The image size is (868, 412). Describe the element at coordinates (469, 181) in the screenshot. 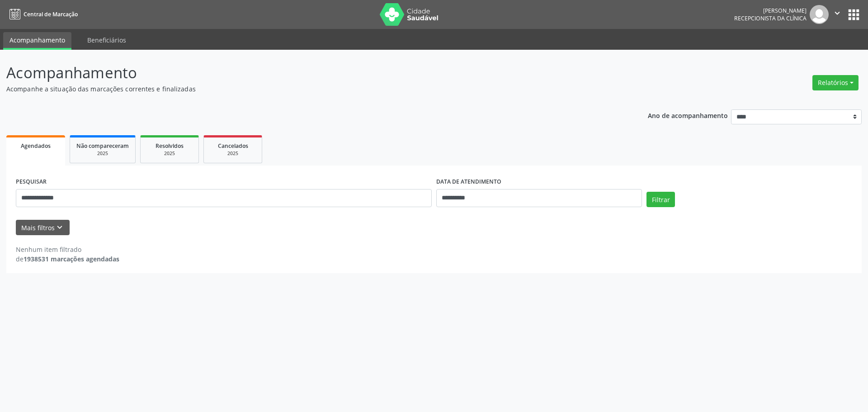

I see `label: DATA DE ATENDIMENTO` at that location.